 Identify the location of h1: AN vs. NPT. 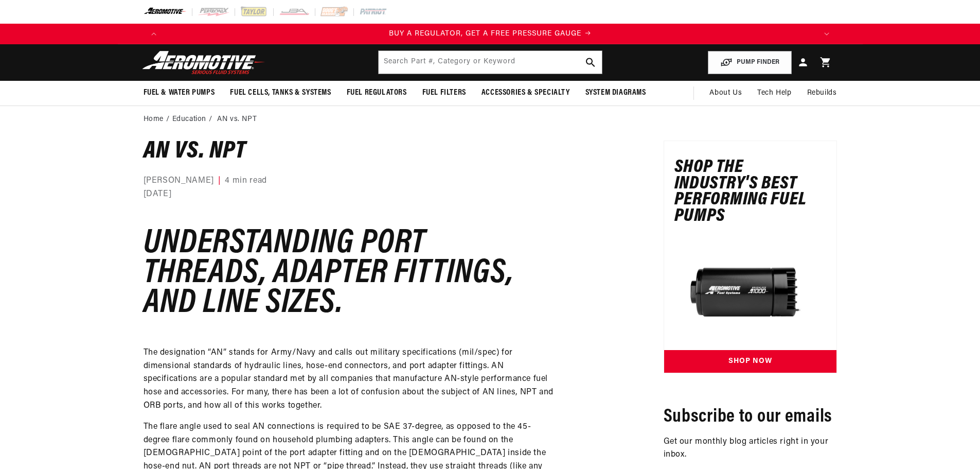
(350, 151).